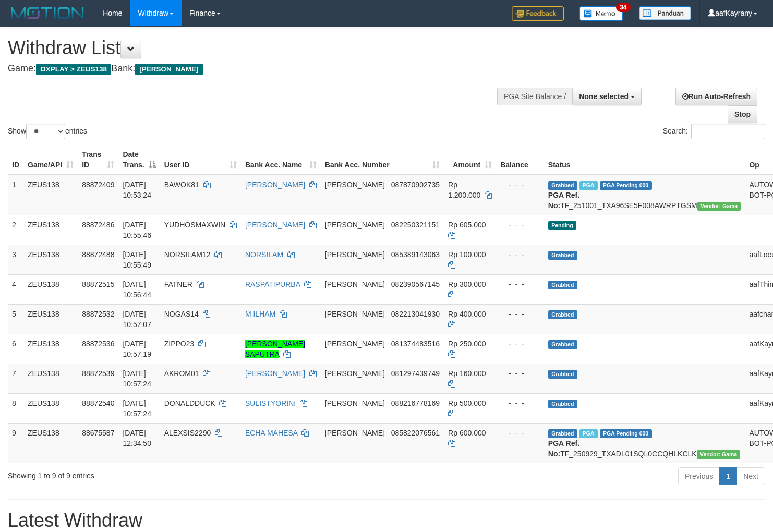 This screenshot has width=773, height=532. I want to click on th: Status, so click(644, 160).